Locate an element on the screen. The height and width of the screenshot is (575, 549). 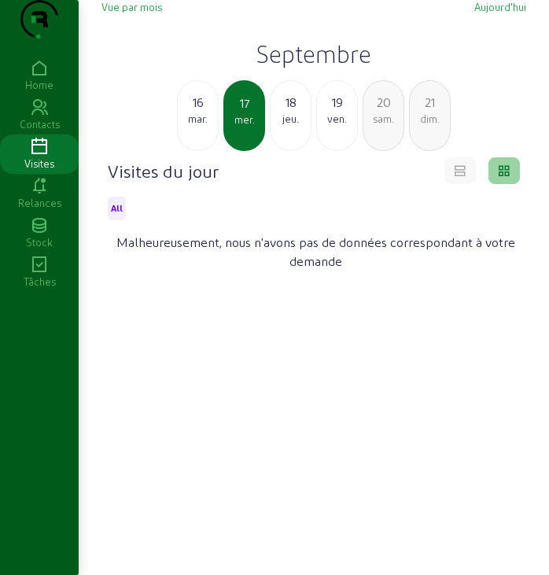
div: sam. is located at coordinates (383, 119).